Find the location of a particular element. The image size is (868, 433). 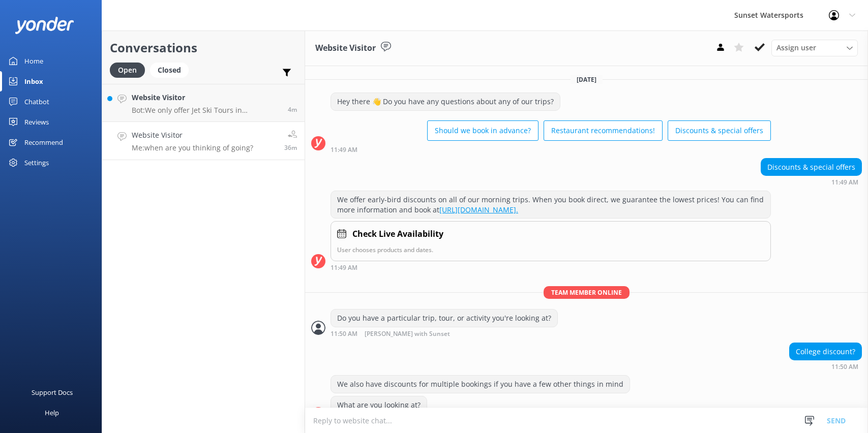

div: We offer early-bird discounts on all of our morning trips. When you book direct, we guarantee the... is located at coordinates (551, 204).